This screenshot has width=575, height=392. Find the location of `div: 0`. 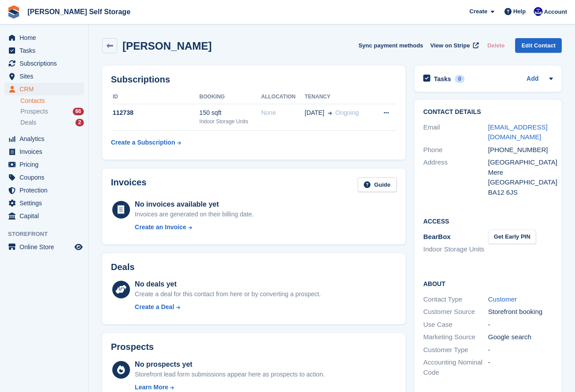

div: 0 is located at coordinates (460, 79).